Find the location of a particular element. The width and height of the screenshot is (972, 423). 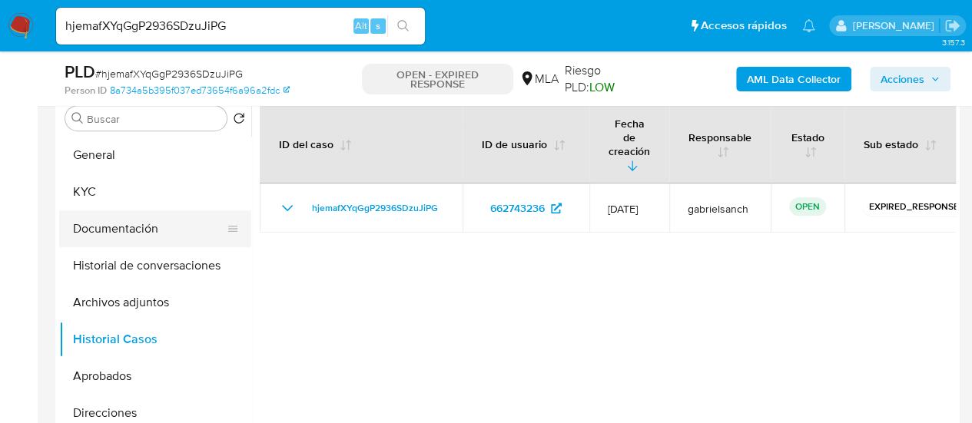

button: Buscar is located at coordinates (78, 118).